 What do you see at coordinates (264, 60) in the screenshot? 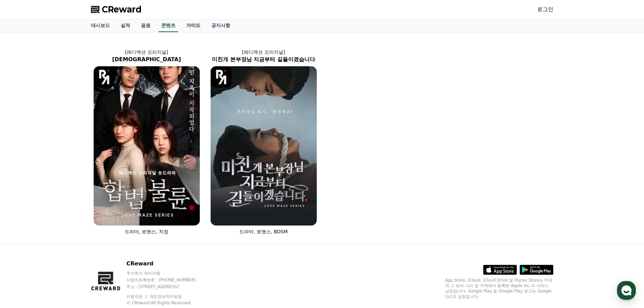
I see `h2: 미친개 본부장님 지금부터 길들이겠습니다` at bounding box center [264, 60].